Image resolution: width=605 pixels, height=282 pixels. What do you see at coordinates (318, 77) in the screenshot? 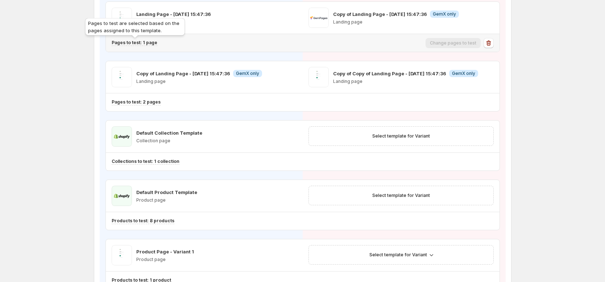
I see `img: Copy of Copy of Landing Page - Jun 5, 15:47:36` at bounding box center [318, 77].